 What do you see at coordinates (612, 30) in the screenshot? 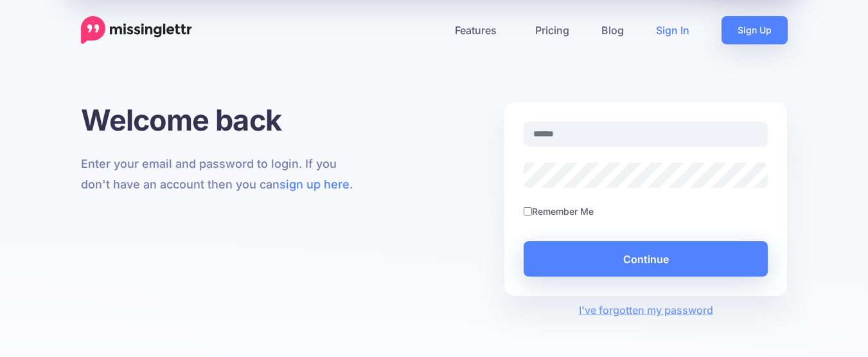
I see `a: Blog` at bounding box center [612, 30].